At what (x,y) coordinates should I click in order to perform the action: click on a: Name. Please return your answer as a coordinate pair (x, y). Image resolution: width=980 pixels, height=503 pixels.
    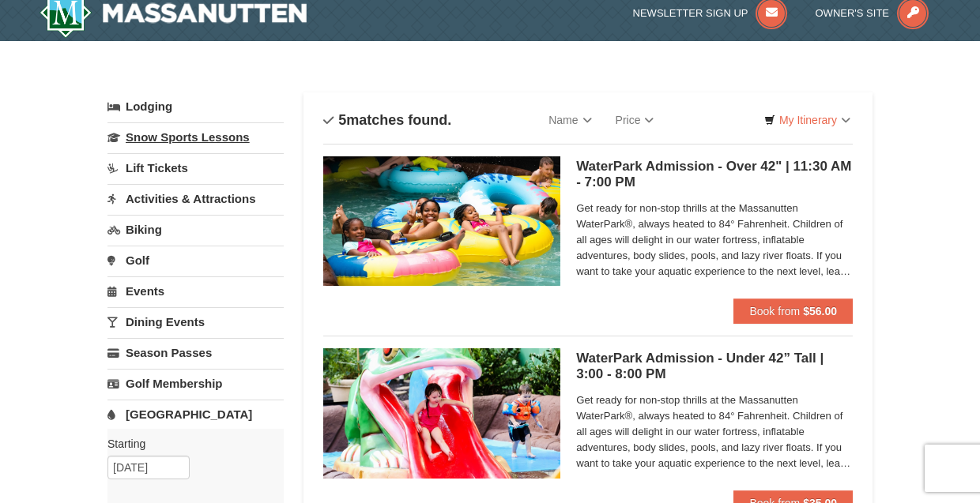
    Looking at the image, I should click on (570, 120).